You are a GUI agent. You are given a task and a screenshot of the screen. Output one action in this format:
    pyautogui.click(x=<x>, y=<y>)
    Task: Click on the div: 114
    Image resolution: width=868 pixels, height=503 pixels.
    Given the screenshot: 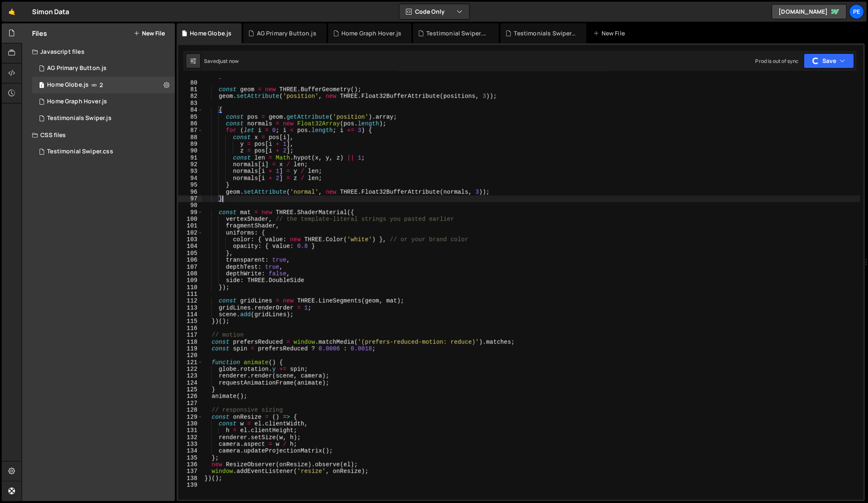 What is the action you would take?
    pyautogui.click(x=190, y=314)
    